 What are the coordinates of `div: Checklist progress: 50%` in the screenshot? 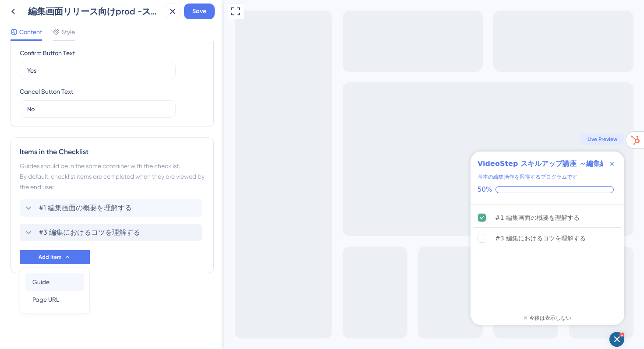 It's located at (323, 190).